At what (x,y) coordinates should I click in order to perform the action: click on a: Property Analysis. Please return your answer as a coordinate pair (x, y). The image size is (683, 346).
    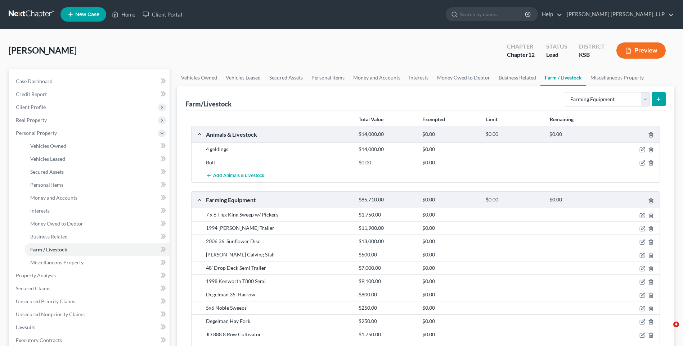
    Looking at the image, I should click on (90, 276).